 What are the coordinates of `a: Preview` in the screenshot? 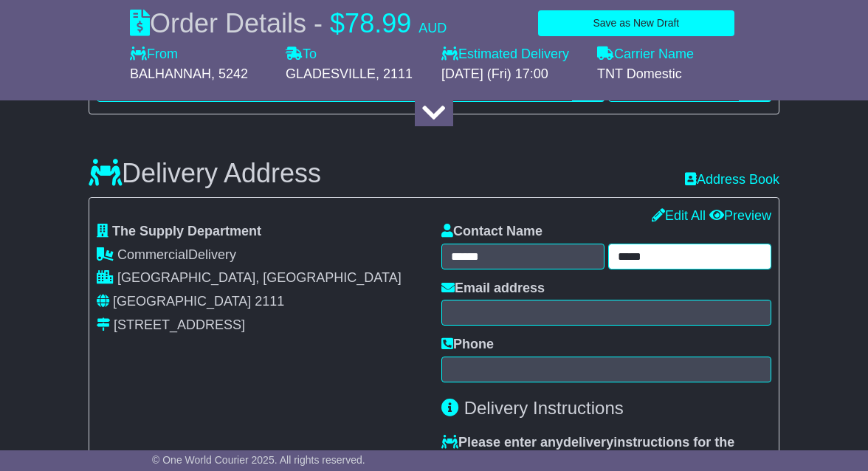 It's located at (740, 216).